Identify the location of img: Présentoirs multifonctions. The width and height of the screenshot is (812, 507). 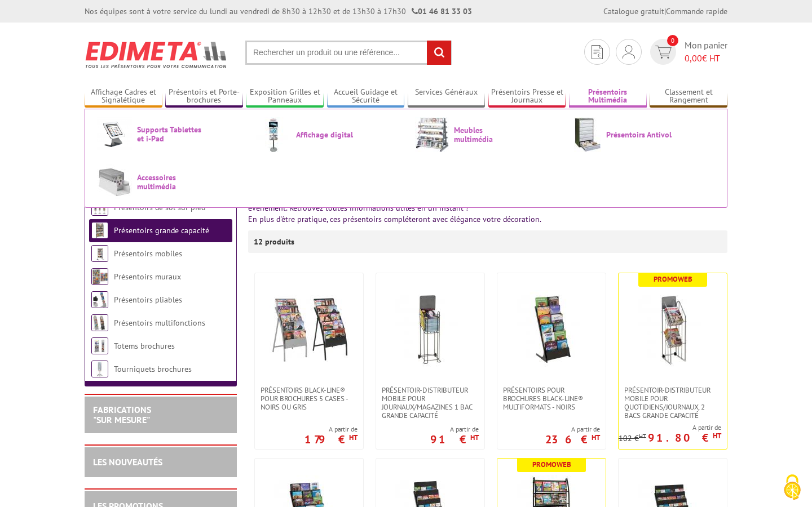
(100, 323).